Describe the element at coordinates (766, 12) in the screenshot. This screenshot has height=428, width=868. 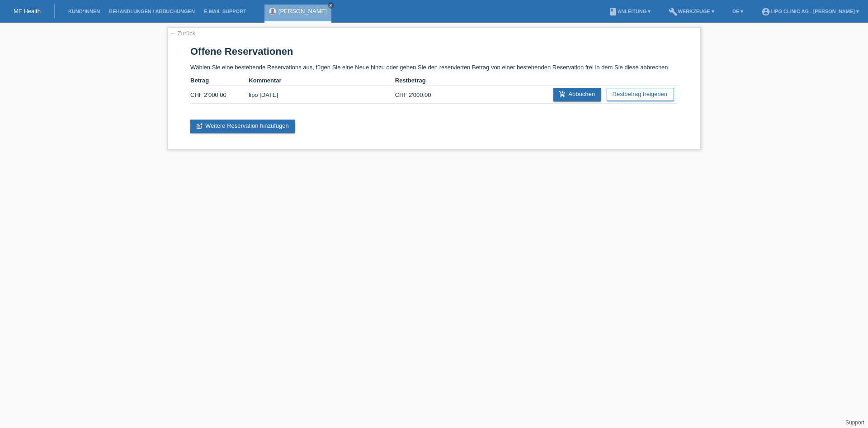
I see `i: account_circle` at that location.